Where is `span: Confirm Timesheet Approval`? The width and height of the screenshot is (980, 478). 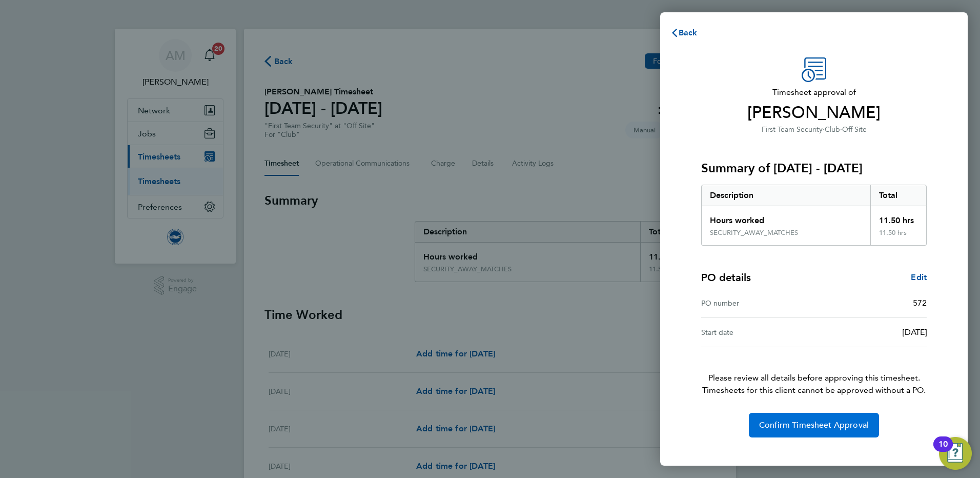 span: Confirm Timesheet Approval is located at coordinates (814, 425).